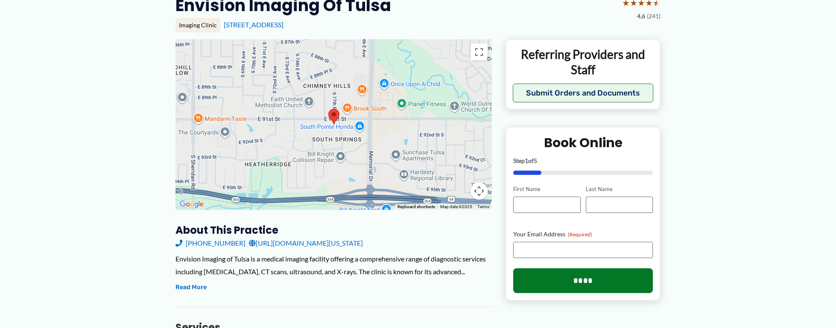 Image resolution: width=836 pixels, height=328 pixels. Describe the element at coordinates (479, 191) in the screenshot. I see `button: Map camera controls` at that location.